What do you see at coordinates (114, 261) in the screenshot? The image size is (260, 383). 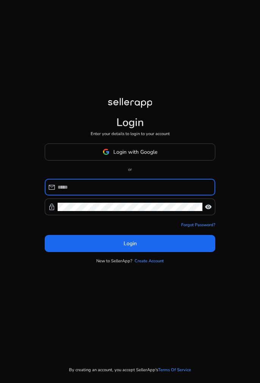 I see `p: New to SellerApp?` at bounding box center [114, 261].